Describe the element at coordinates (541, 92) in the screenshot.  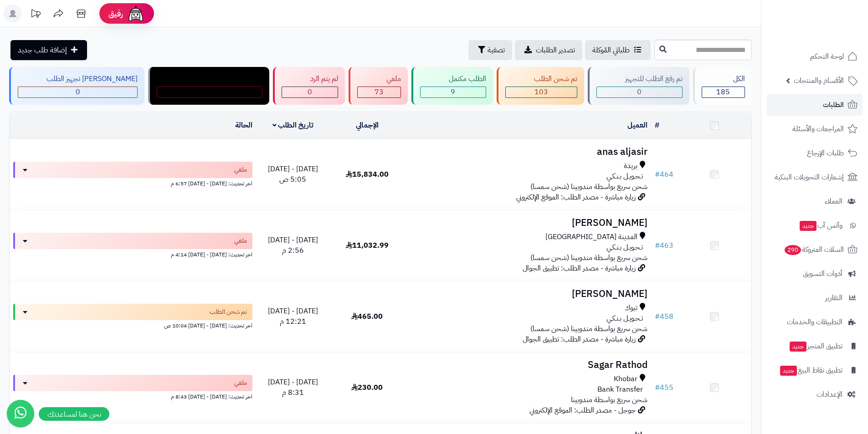
I see `span: 103` at that location.